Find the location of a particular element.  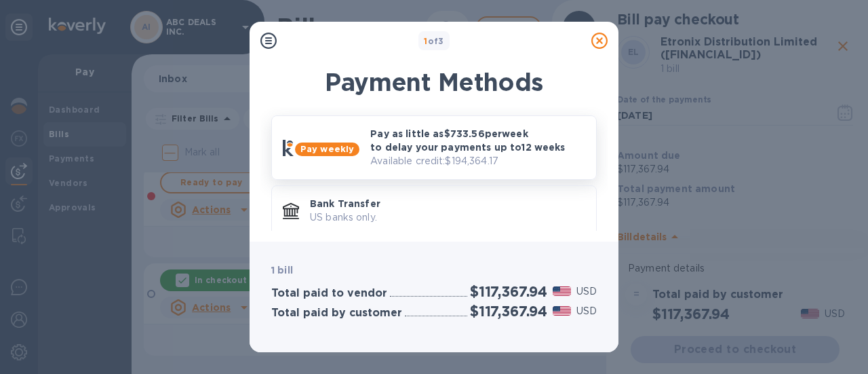

h3: Total paid by customer is located at coordinates (336, 313).